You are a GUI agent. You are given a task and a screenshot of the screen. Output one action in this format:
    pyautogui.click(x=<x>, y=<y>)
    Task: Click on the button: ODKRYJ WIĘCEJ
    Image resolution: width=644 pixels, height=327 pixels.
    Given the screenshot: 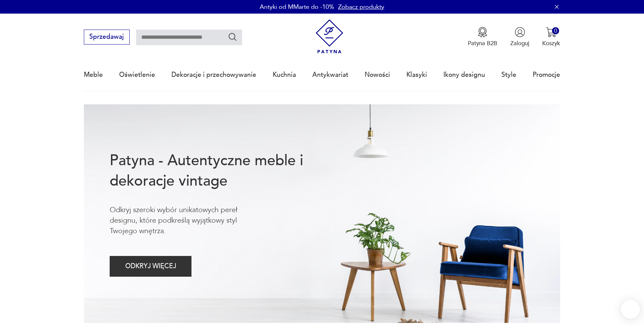 What is the action you would take?
    pyautogui.click(x=150, y=266)
    